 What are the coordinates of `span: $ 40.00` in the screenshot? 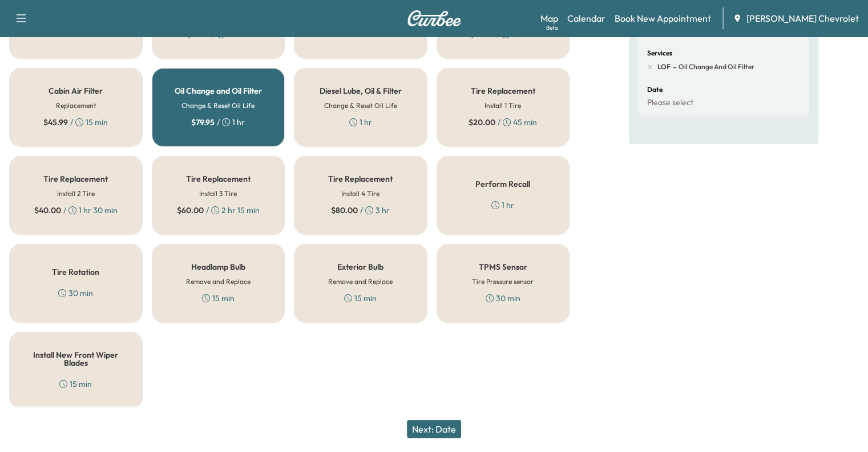 It's located at (47, 210).